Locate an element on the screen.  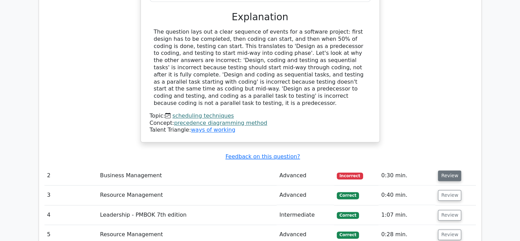
td: 4 is located at coordinates (71, 215).